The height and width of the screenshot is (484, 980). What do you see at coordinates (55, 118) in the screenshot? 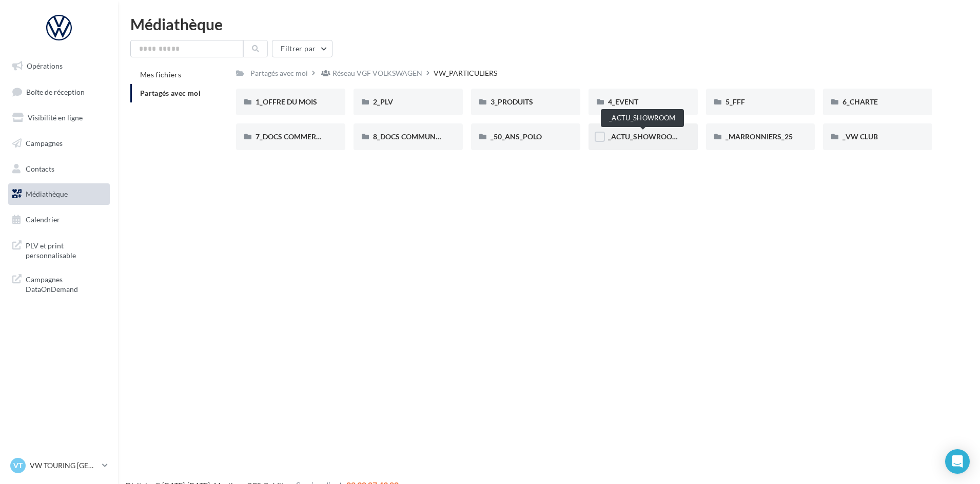
I see `span: Visibilité en ligne` at bounding box center [55, 118].